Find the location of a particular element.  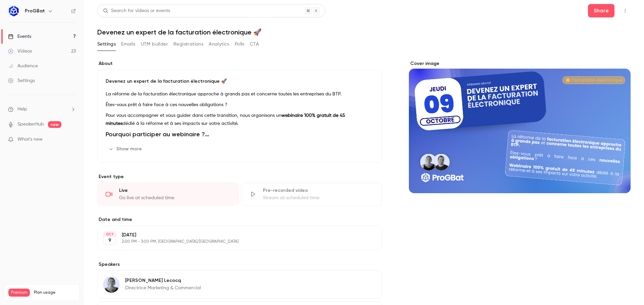

p: Êtes-vous prêt à faire face à ces nouvelles obligations ? is located at coordinates (239, 105).